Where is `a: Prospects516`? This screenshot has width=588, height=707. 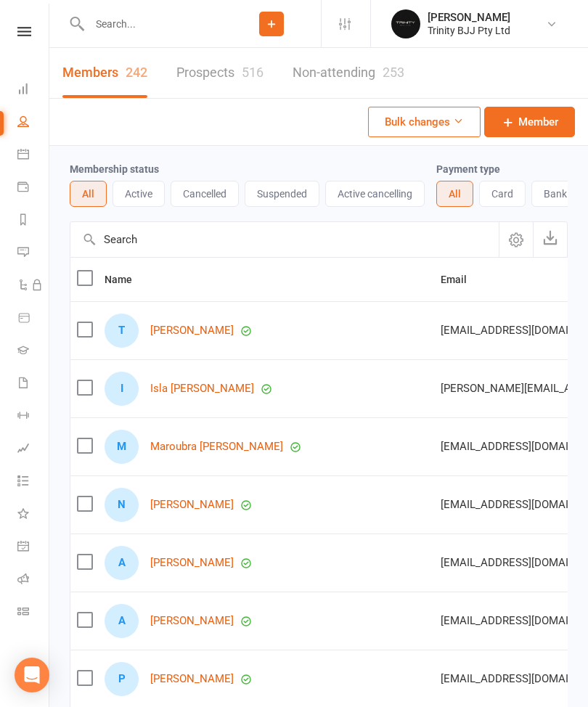
a: Prospects516 is located at coordinates (220, 73).